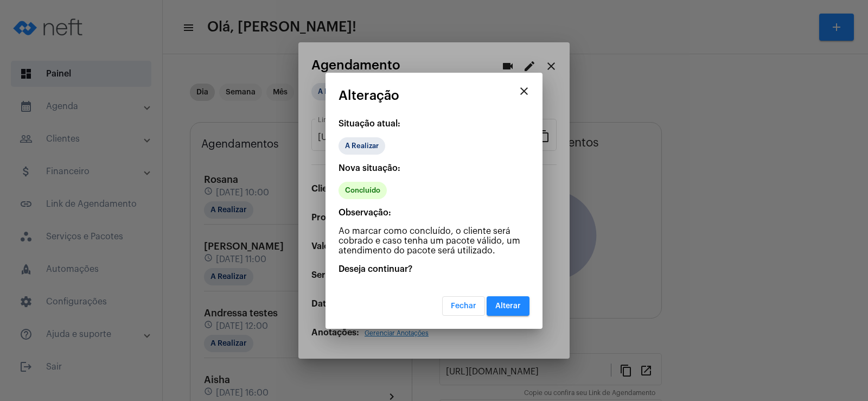 The height and width of the screenshot is (401, 868). I want to click on p: Ao marcar como concluído, o cliente será cobrado e caso tenha um pacote válido, um atendimento do..., so click(434, 241).